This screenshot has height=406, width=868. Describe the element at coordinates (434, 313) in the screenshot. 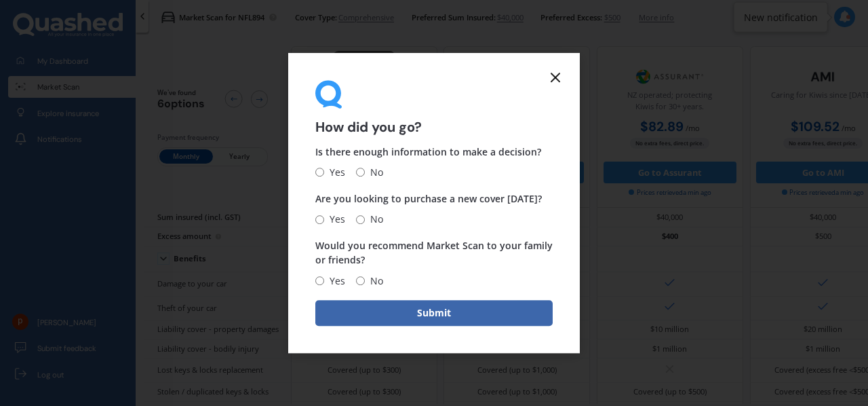

I see `button: Submit` at that location.